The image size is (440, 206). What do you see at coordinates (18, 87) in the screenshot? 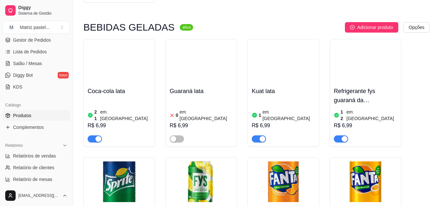
I see `span: KDS` at bounding box center [18, 87].